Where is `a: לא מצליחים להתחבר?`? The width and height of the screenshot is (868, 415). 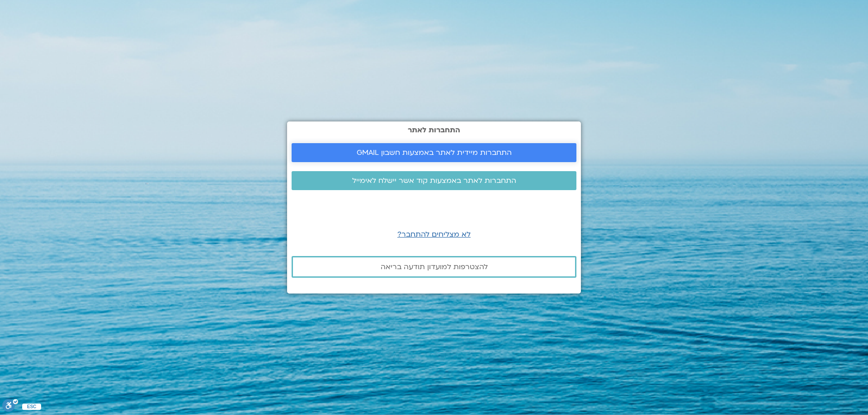
a: לא מצליחים להתחבר? is located at coordinates (434, 234).